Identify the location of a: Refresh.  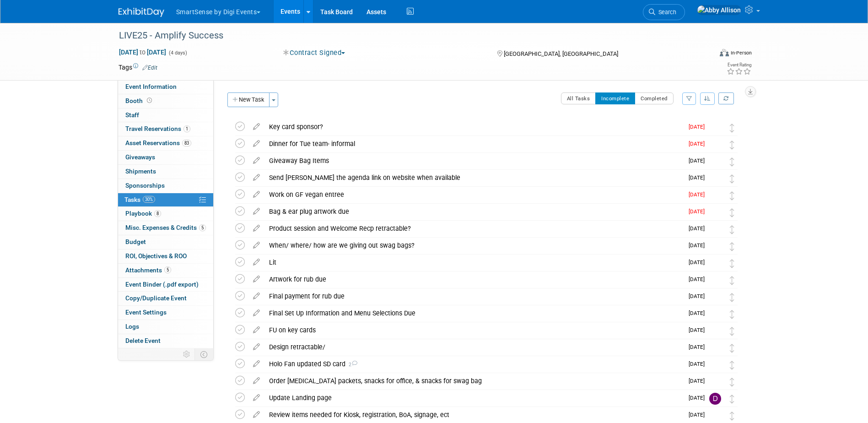
(726, 98).